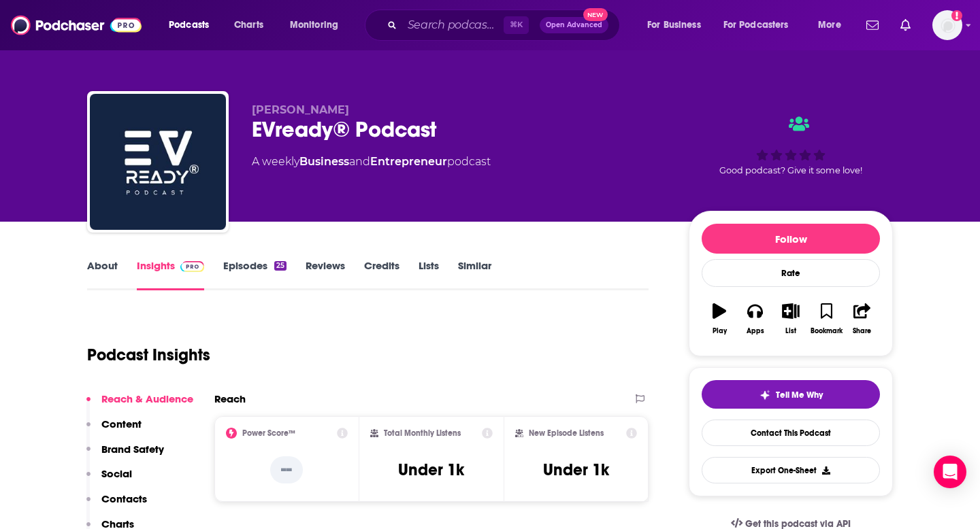  Describe the element at coordinates (192, 267) in the screenshot. I see `img: Podchaser Pro` at that location.